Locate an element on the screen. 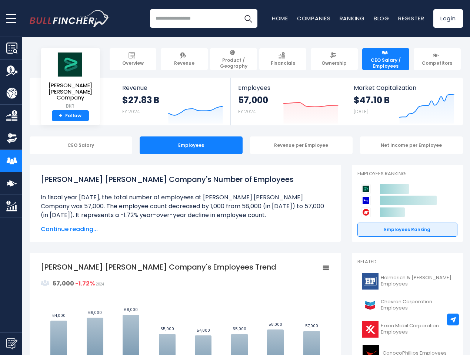 The image size is (470, 355). a: Ranking is located at coordinates (352, 18).